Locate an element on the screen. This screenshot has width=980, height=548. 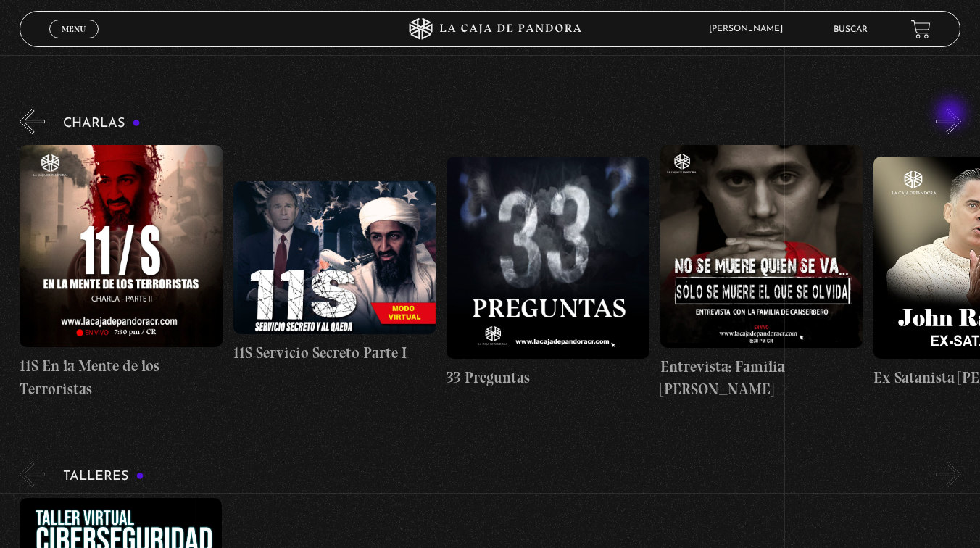
span: Menu is located at coordinates (73, 29).